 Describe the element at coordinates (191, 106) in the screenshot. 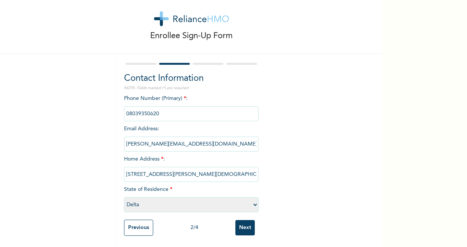

I see `span: Phone Number (Primary) :` at that location.